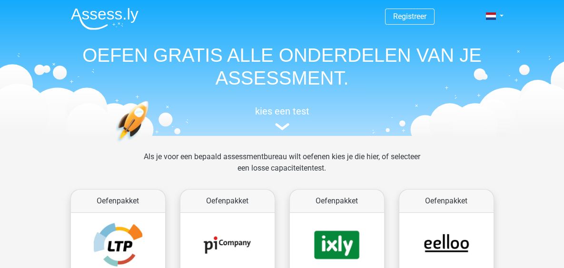  What do you see at coordinates (410, 16) in the screenshot?
I see `a: Registreer` at bounding box center [410, 16].